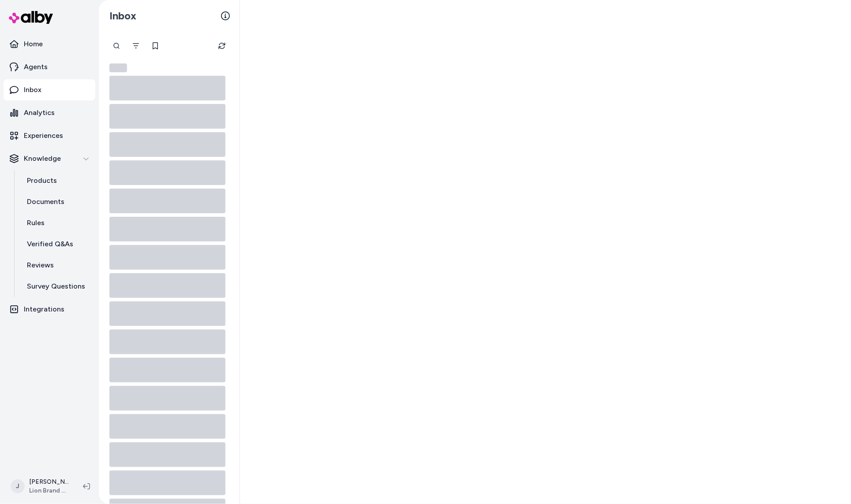  Describe the element at coordinates (49, 67) in the screenshot. I see `a: Agents` at that location.